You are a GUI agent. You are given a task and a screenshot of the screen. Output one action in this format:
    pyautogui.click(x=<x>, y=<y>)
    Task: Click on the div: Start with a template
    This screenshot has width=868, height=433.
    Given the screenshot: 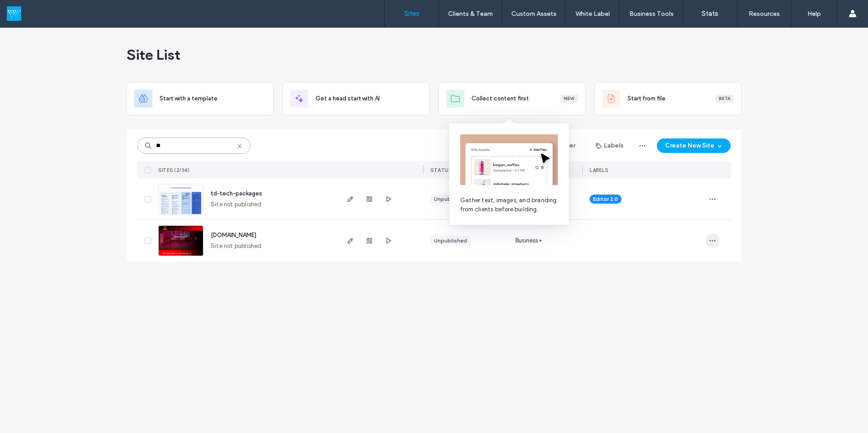 What is the action you would take?
    pyautogui.click(x=200, y=99)
    